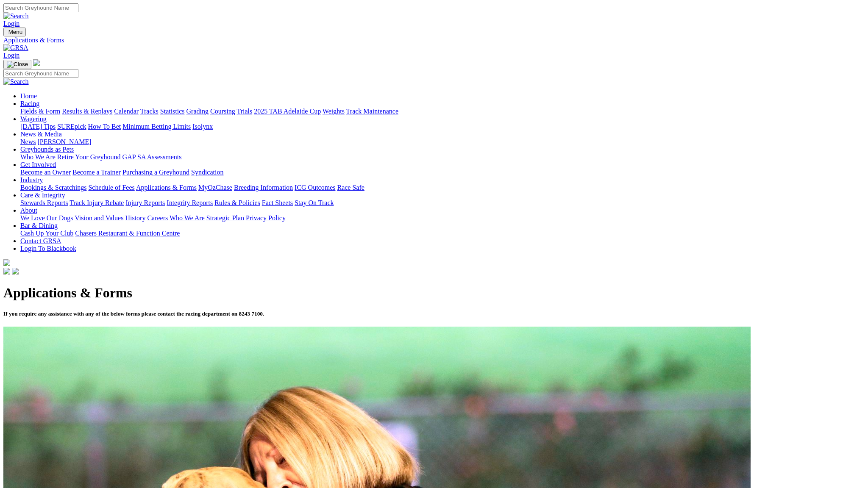 The height and width of the screenshot is (488, 868). I want to click on img: GRSA, so click(16, 48).